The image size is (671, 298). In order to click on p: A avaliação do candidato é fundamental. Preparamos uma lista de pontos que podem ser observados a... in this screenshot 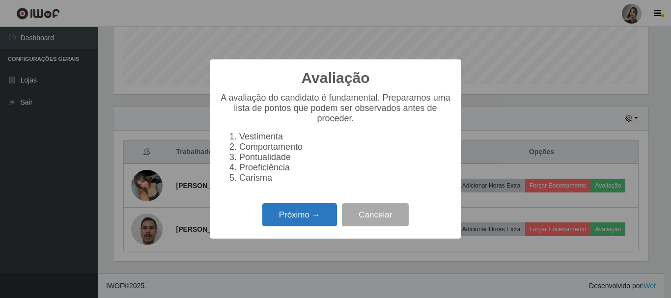, I will do `click(335, 108)`.